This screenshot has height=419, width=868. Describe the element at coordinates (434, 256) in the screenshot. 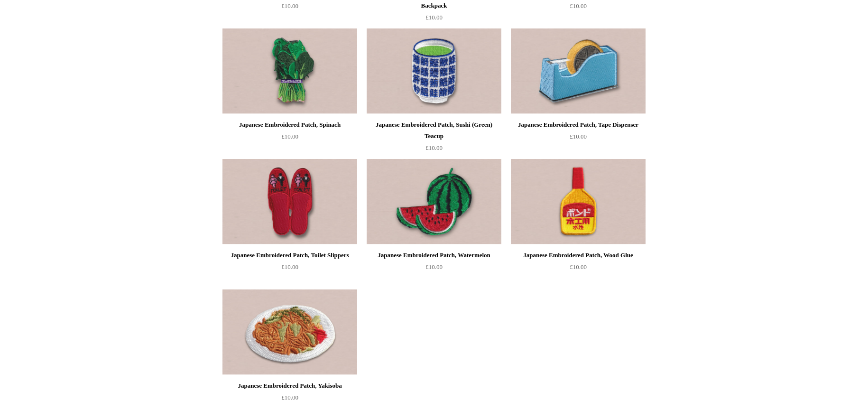

I see `div: Japanese Embroidered Patch, Watermelon` at that location.